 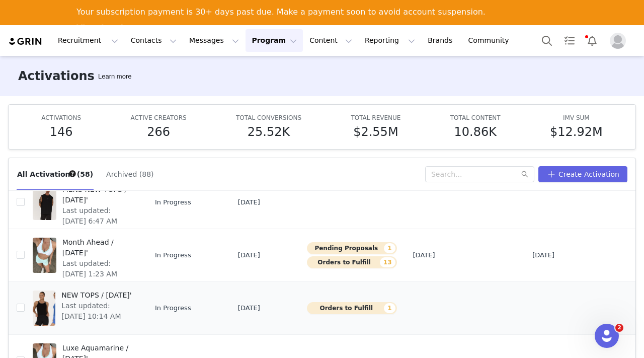 What do you see at coordinates (268, 118) in the screenshot?
I see `span: TOTAL CONVERSIONS` at bounding box center [268, 118].